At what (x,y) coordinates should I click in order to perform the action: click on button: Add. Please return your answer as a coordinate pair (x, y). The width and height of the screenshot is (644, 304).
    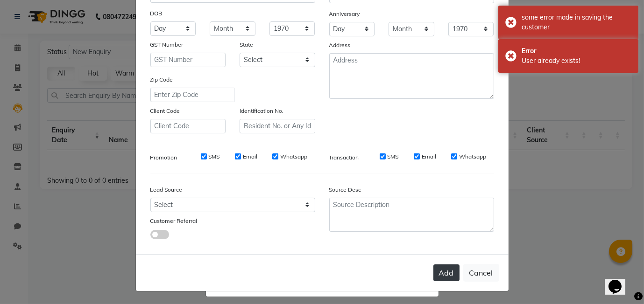
    Looking at the image, I should click on (446, 273).